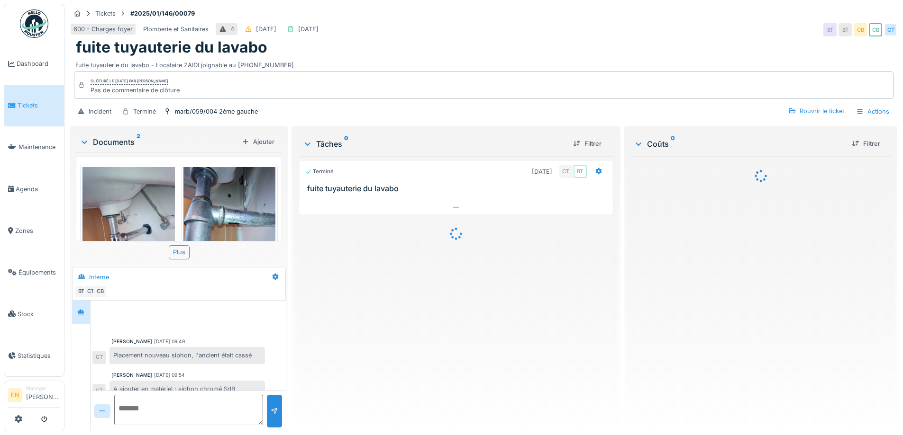  Describe the element at coordinates (138, 142) in the screenshot. I see `sup: 2` at that location.